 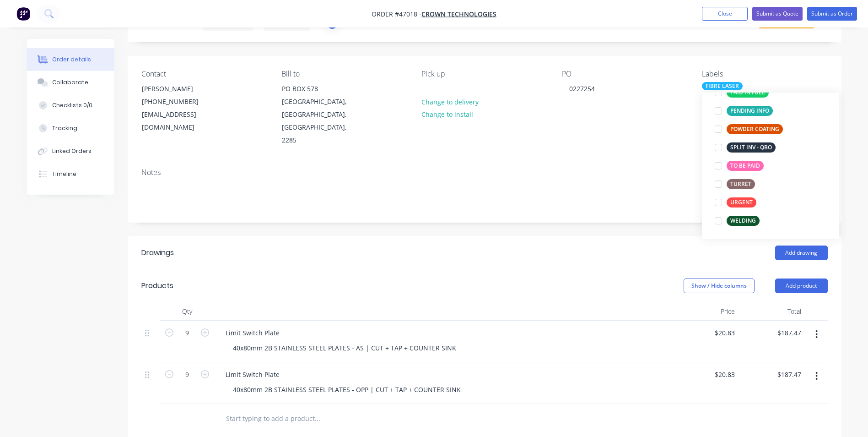 What do you see at coordinates (737, 220) in the screenshot?
I see `button: WELDING` at bounding box center [737, 220].